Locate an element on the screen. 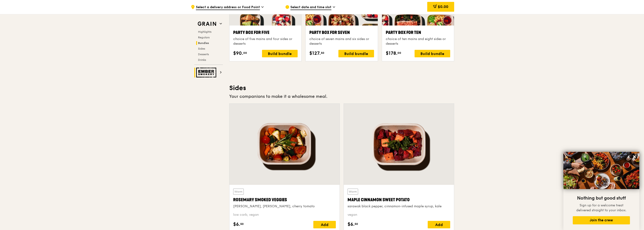  span: $178. is located at coordinates (392, 53).